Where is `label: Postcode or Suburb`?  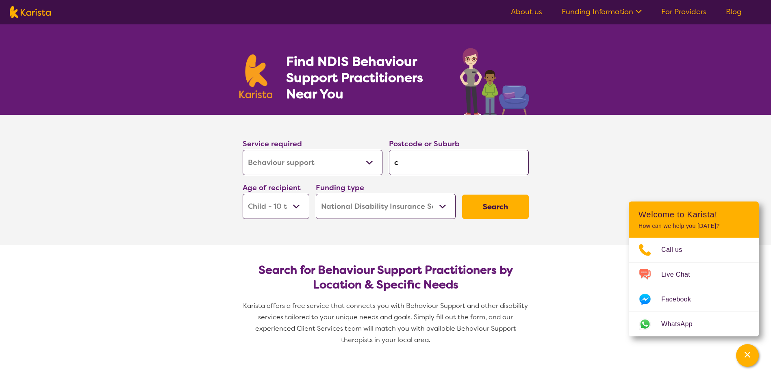
label: Postcode or Suburb is located at coordinates (424, 144).